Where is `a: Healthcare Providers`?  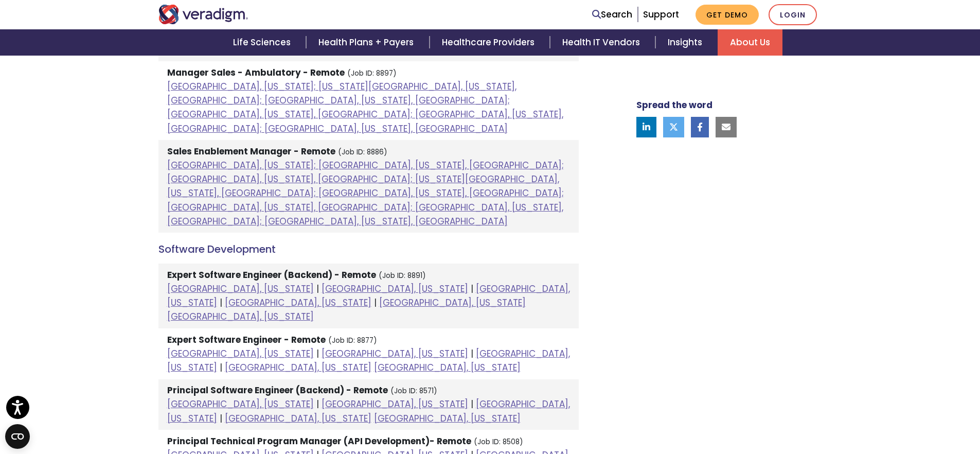
a: Healthcare Providers is located at coordinates (490, 42).